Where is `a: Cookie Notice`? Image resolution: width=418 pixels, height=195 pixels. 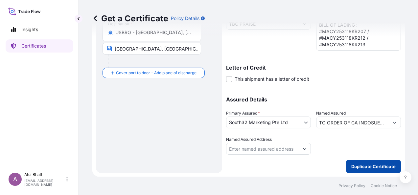
a: Cookie Notice is located at coordinates (384, 186).